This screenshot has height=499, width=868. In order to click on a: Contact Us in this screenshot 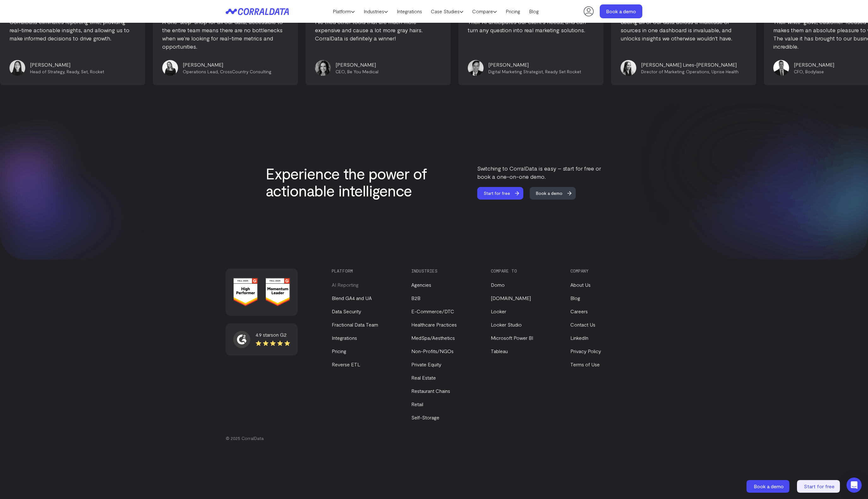, I will do `click(582, 324)`.